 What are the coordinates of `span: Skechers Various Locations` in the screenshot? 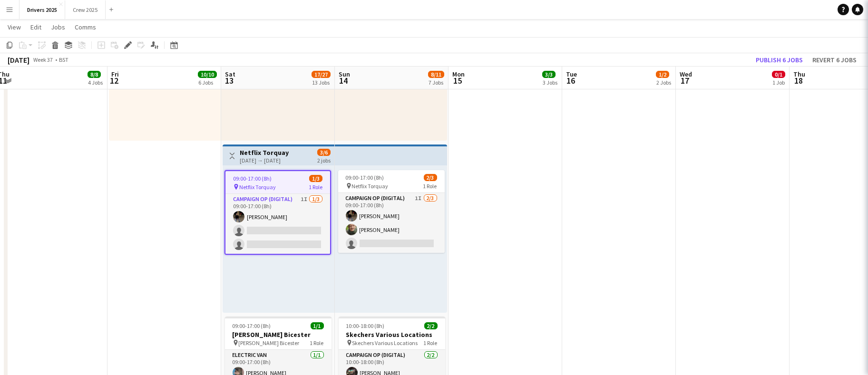 It's located at (386, 343).